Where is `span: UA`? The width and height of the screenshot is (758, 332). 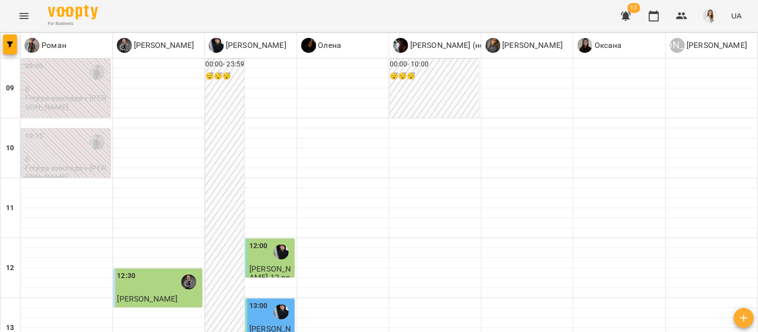 span: UA is located at coordinates (736, 15).